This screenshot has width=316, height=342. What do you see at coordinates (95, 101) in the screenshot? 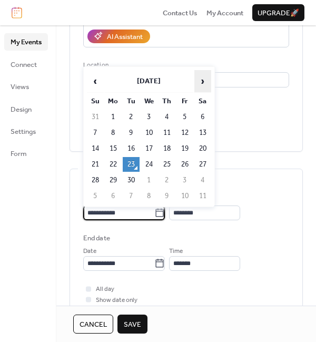
I see `th: Su` at bounding box center [95, 101].